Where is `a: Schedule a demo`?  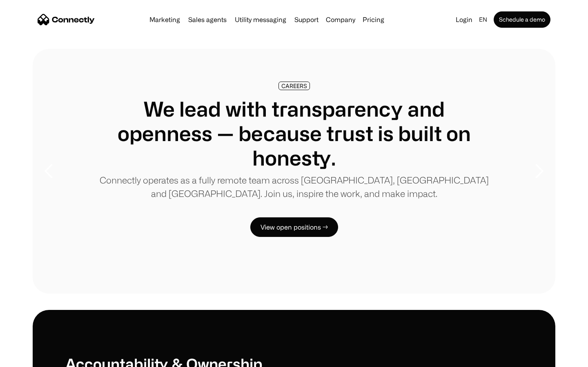 a: Schedule a demo is located at coordinates (522, 20).